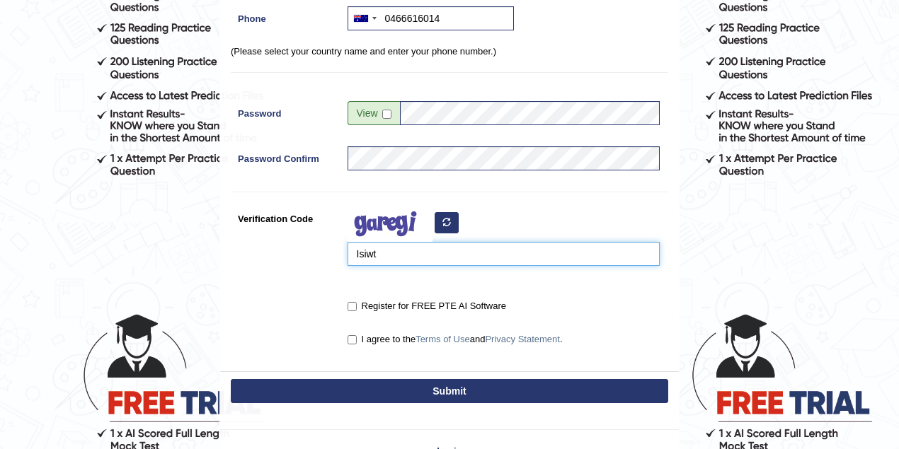  I want to click on label: Password Confirm, so click(285, 156).